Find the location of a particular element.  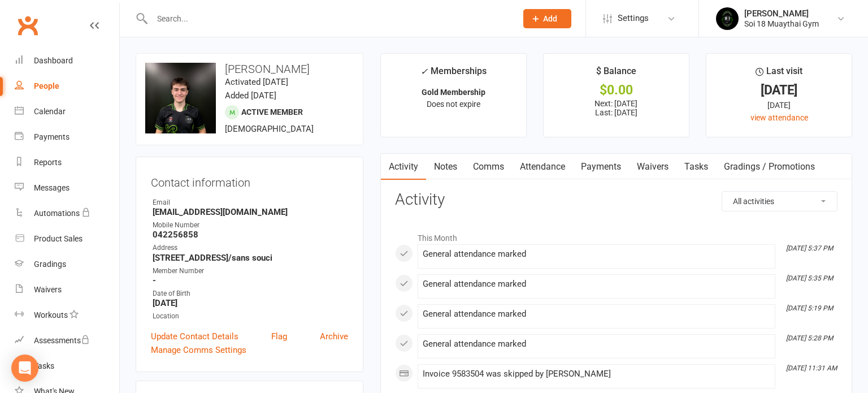

a: Assessments is located at coordinates (67, 341).